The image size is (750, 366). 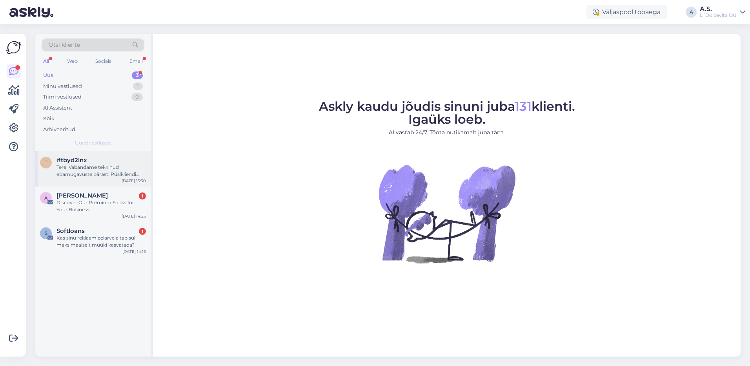 What do you see at coordinates (137, 75) in the screenshot?
I see `div: 3` at bounding box center [137, 75].